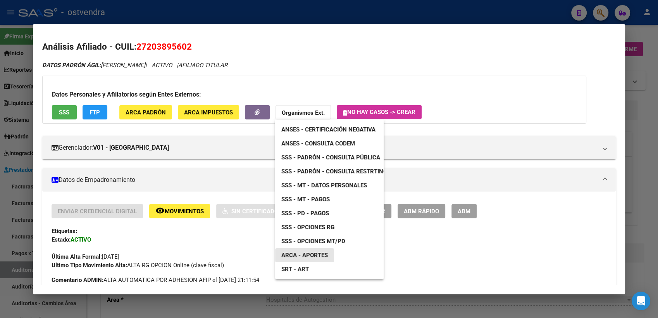 The image size is (658, 318). What do you see at coordinates (328, 129) in the screenshot?
I see `a: ANSES - Certificación Negativa` at bounding box center [328, 129].